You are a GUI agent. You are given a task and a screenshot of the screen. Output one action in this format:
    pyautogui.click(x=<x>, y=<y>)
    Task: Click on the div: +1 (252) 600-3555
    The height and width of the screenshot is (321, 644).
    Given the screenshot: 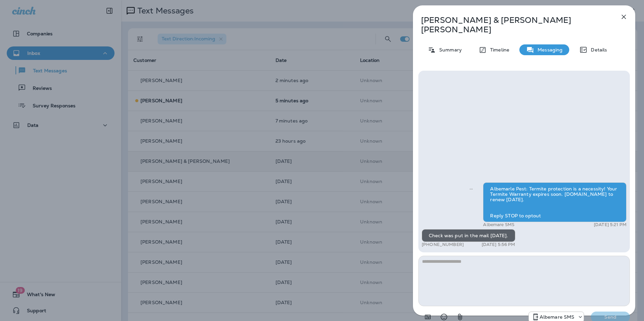 What is the action you would take?
    pyautogui.click(x=557, y=317)
    